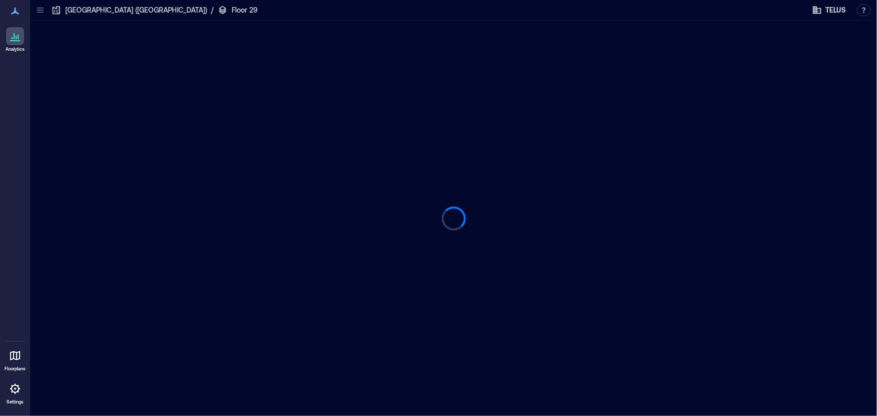 This screenshot has height=416, width=877. Describe the element at coordinates (829, 10) in the screenshot. I see `button: TELUS` at that location.